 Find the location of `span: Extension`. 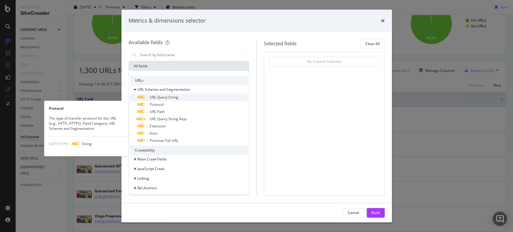

span: Extension is located at coordinates (158, 126).